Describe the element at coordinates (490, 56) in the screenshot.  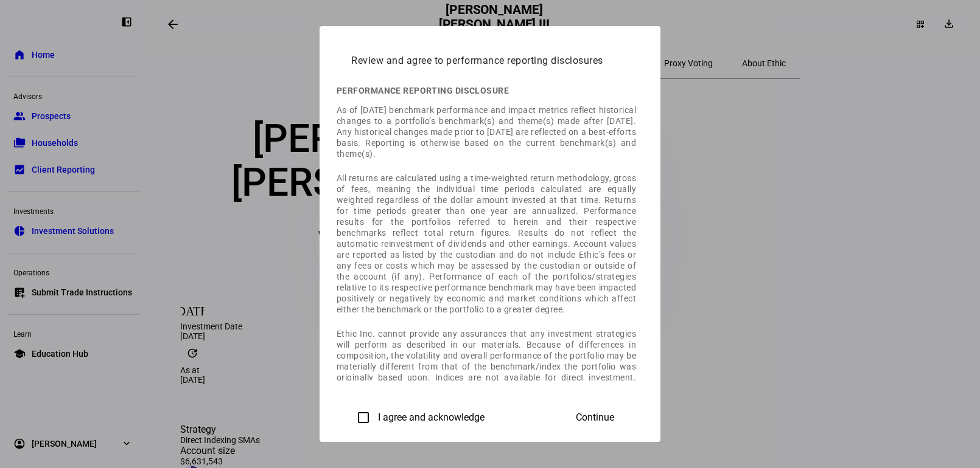
I see `h2: Review and agree to performance reporting disclosures` at that location.